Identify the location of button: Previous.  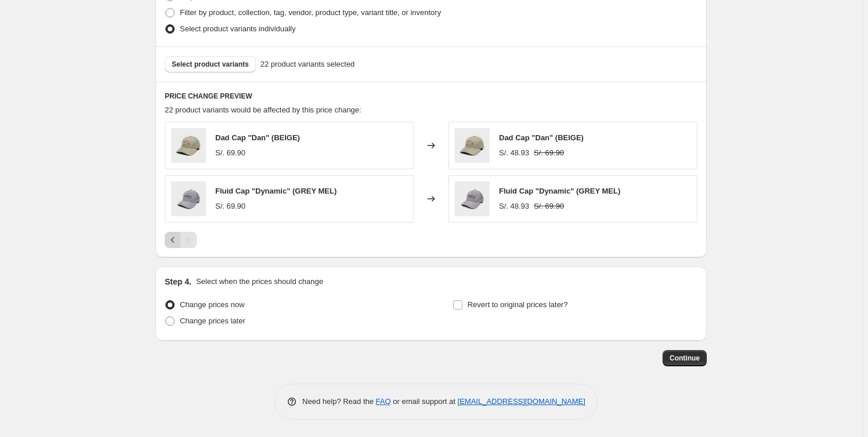
(173, 240).